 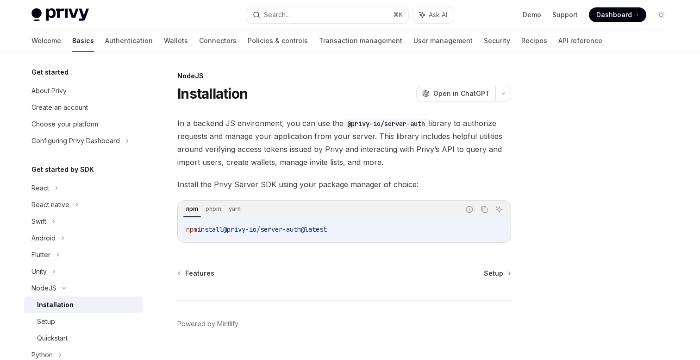 I want to click on div: yarn, so click(x=235, y=209).